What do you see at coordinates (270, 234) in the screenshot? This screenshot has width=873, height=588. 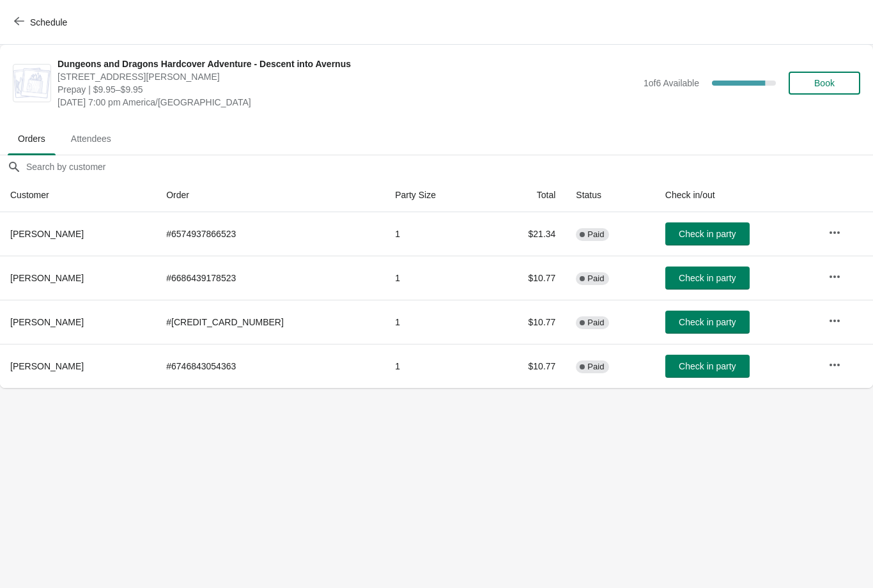 I see `td: # 6574937866523` at bounding box center [270, 234].